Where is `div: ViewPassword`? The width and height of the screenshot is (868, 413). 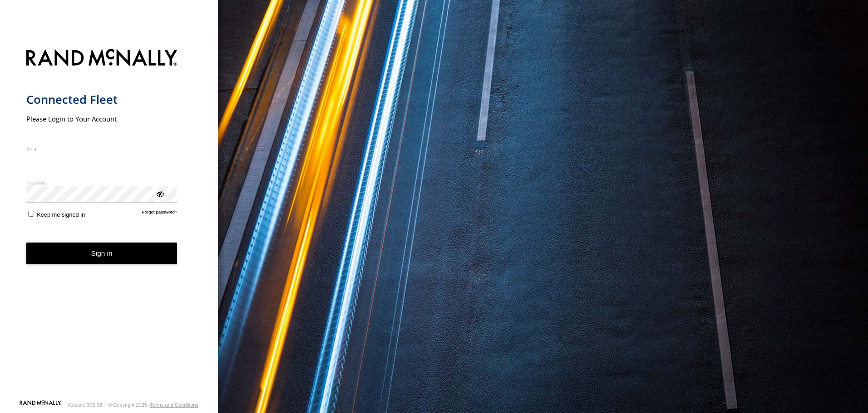
div: ViewPassword is located at coordinates (160, 194).